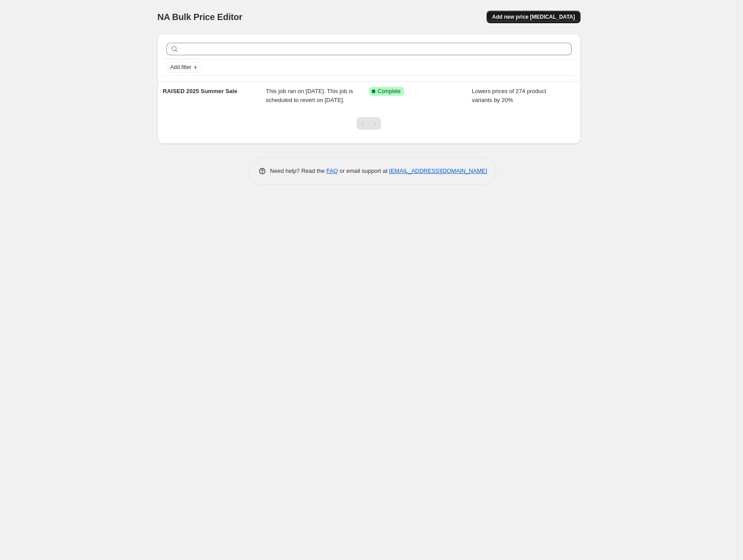 Image resolution: width=743 pixels, height=560 pixels. Describe the element at coordinates (201, 91) in the screenshot. I see `span: RAISED 2025 Summer Sale` at that location.